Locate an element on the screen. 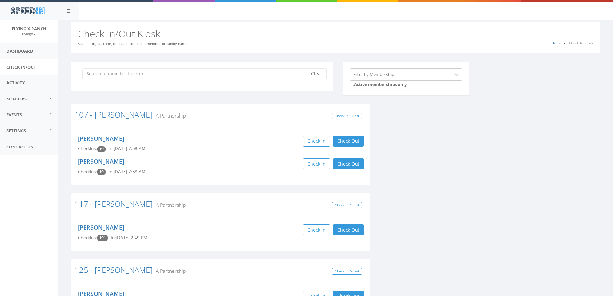 The width and height of the screenshot is (613, 296). img: speedin_logo.png is located at coordinates (27, 11).